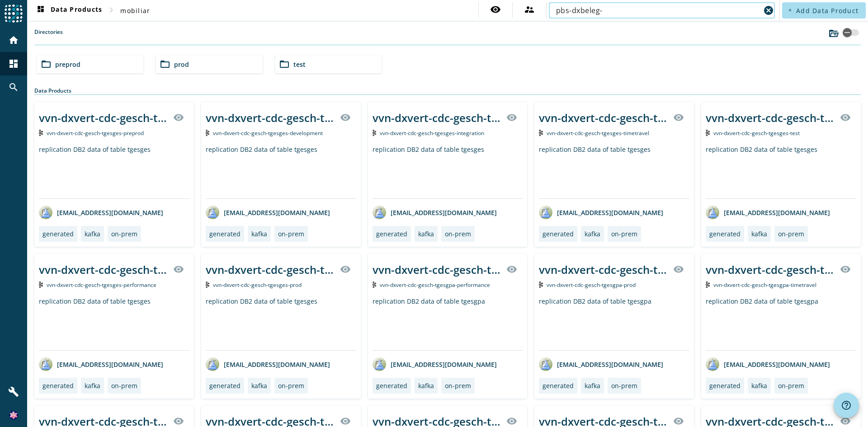 This screenshot has height=427, width=868. Describe the element at coordinates (598, 133) in the screenshot. I see `span: Kafka Topic: vvn-dxvert-cdc-gesch-tgesges-timetravel` at that location.